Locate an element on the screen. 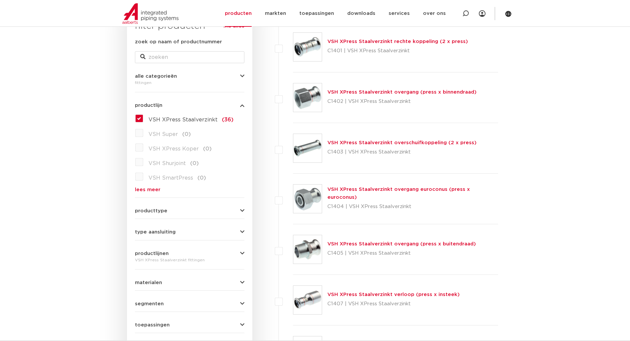  img: Thumbnail for VSH XPress Staalverzinkt overgang (press x binnendraad) is located at coordinates (308, 98).